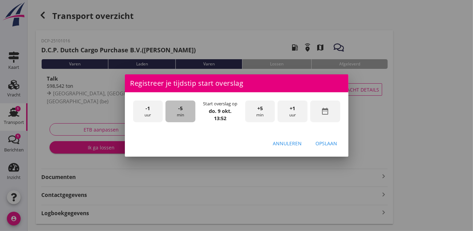 The image size is (473, 231). I want to click on strong: 13:52, so click(220, 118).